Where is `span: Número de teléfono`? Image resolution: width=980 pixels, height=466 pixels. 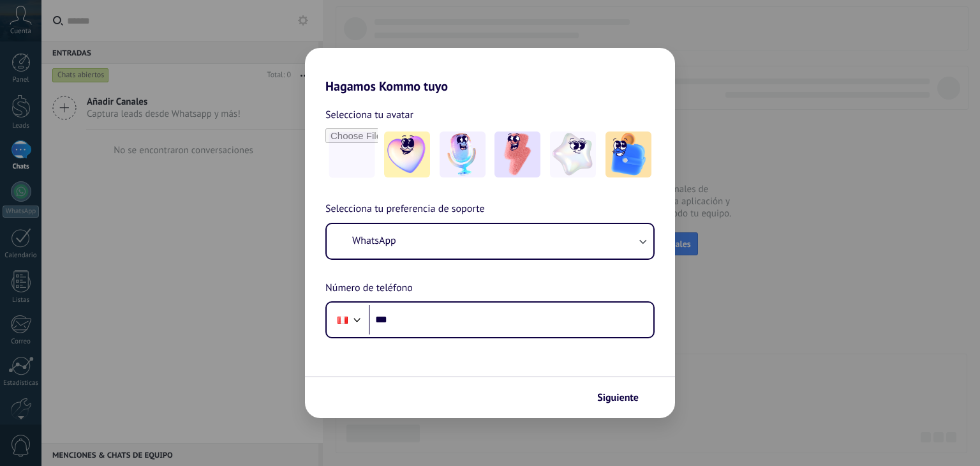 span: Número de teléfono is located at coordinates (369, 289).